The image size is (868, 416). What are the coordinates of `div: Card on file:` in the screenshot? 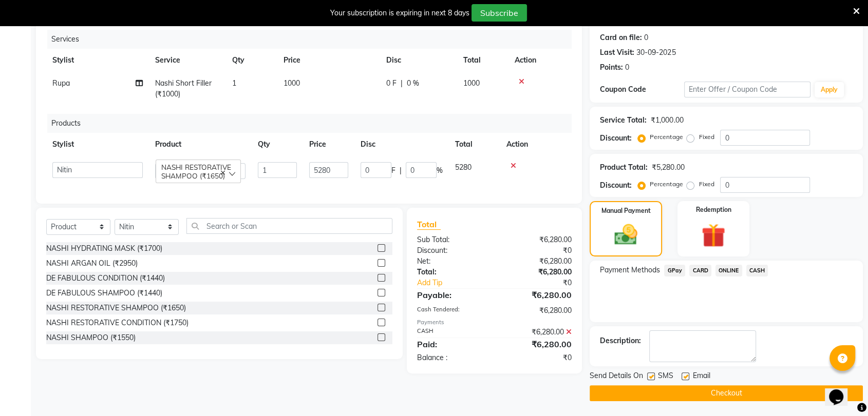 It's located at (621, 37).